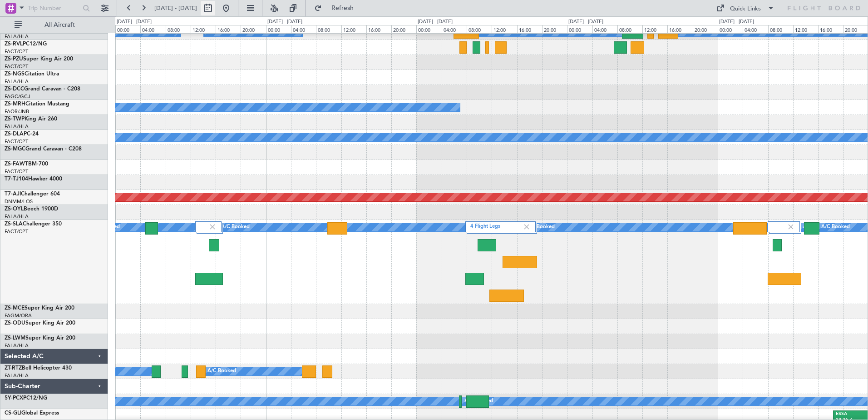 The width and height of the screenshot is (868, 420). What do you see at coordinates (25, 44) in the screenshot?
I see `a: ZS-RVLPC12/NG` at bounding box center [25, 44].